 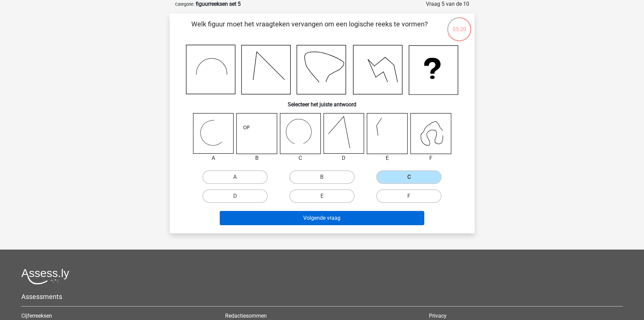 What do you see at coordinates (322, 196) in the screenshot?
I see `label: E` at bounding box center [322, 196].